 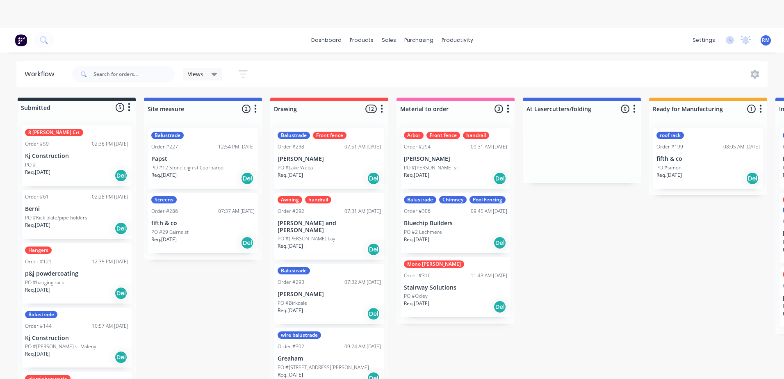 What do you see at coordinates (134, 74) in the screenshot?
I see `input: Search for orders...` at bounding box center [134, 74].